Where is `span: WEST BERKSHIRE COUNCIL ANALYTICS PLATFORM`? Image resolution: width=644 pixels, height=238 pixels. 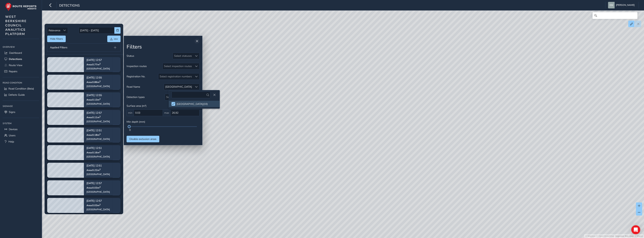
span: WEST BERKSHIRE COUNCIL ANALYTICS PLATFORM is located at coordinates (16, 25).